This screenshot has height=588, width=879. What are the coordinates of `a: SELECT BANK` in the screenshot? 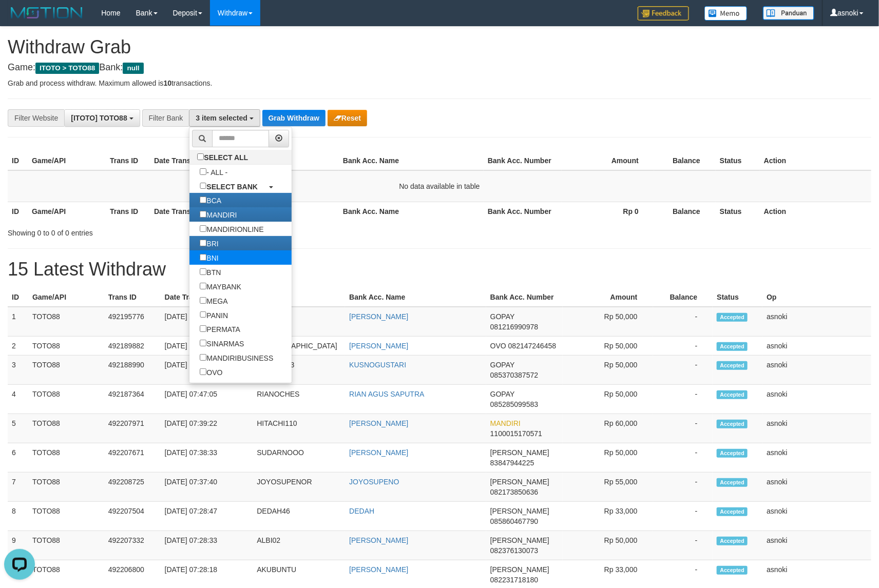 It's located at (241, 186).